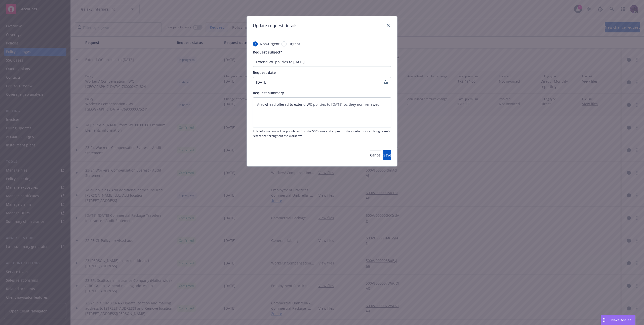 The width and height of the screenshot is (644, 325). What do you see at coordinates (264, 72) in the screenshot?
I see `span: Request date` at bounding box center [264, 72].